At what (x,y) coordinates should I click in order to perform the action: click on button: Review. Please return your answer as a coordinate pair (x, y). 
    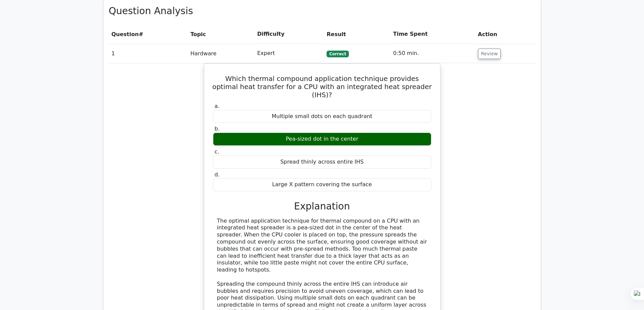
    Looking at the image, I should click on (489, 53).